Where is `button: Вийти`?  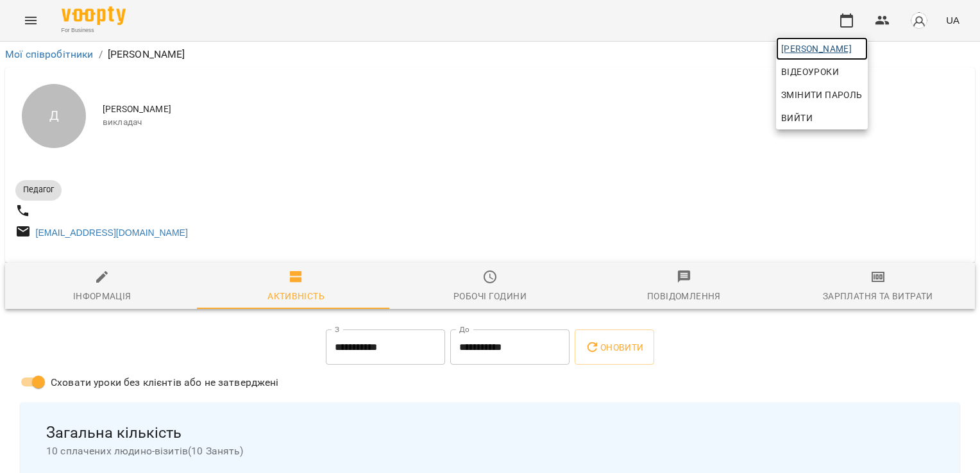 button: Вийти is located at coordinates (822, 118).